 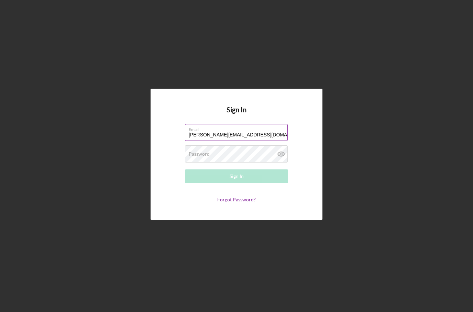 What do you see at coordinates (237, 115) in the screenshot?
I see `h4: Sign In` at bounding box center [237, 115].